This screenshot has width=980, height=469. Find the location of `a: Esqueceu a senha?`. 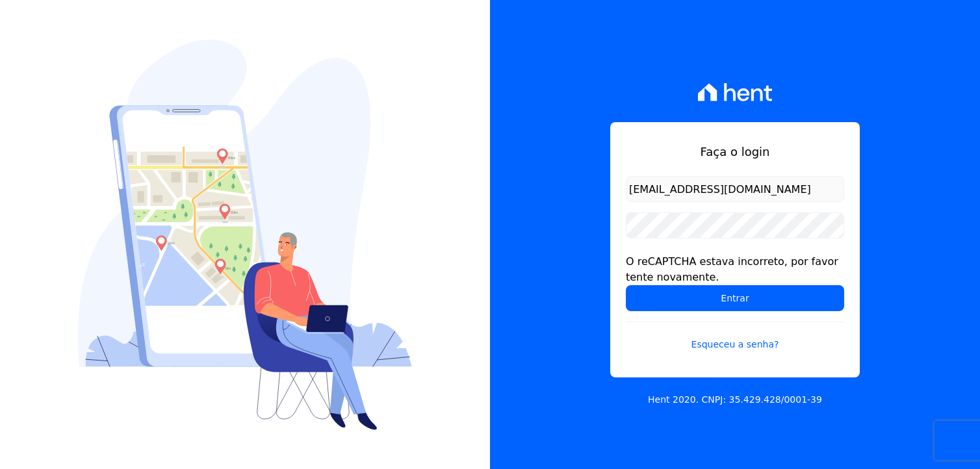

a: Esqueceu a senha? is located at coordinates (735, 337).